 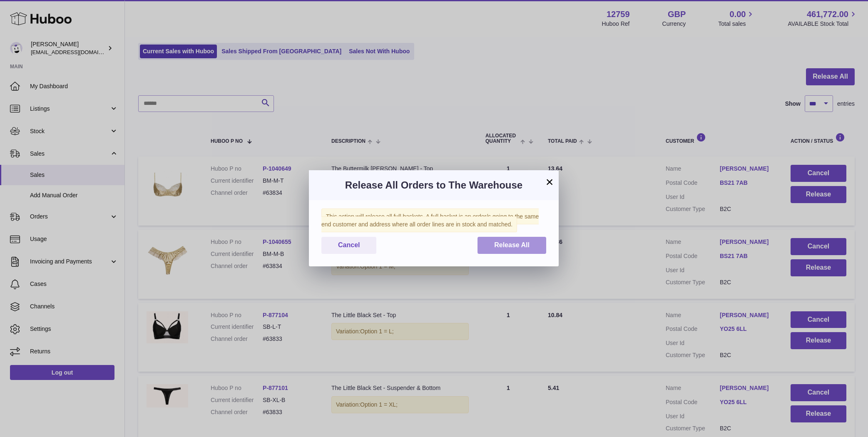 I want to click on button: Cancel, so click(x=349, y=245).